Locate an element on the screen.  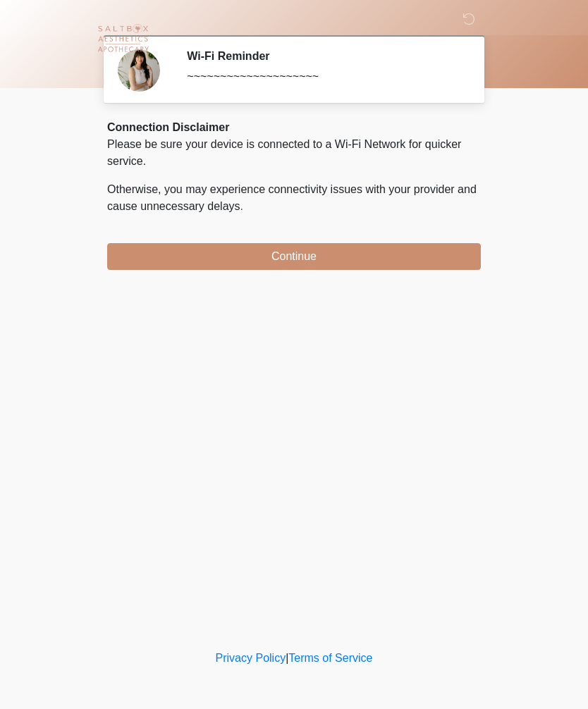
a: Privacy Policy is located at coordinates (251, 658).